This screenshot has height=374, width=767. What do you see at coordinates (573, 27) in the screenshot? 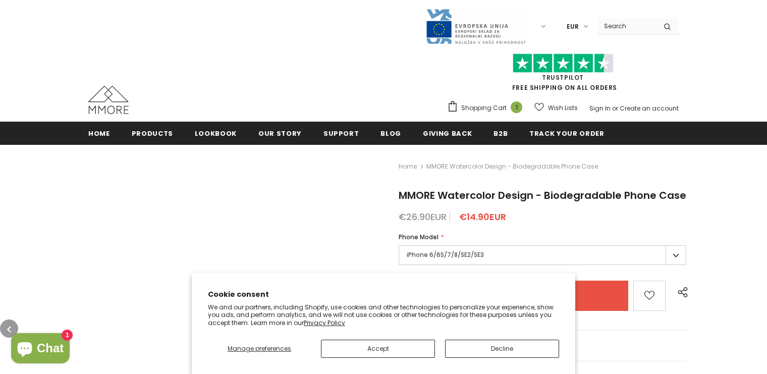
I see `span: EUR` at bounding box center [573, 27].